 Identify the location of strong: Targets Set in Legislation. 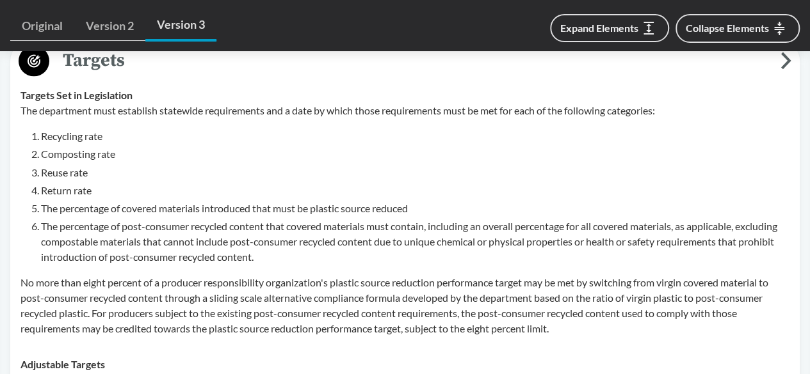
(76, 95).